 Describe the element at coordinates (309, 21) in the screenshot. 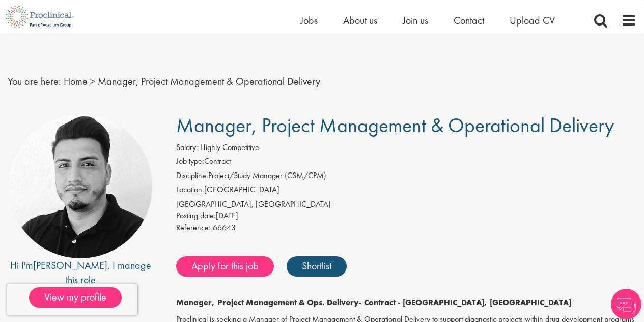

I see `span: Jobs` at that location.